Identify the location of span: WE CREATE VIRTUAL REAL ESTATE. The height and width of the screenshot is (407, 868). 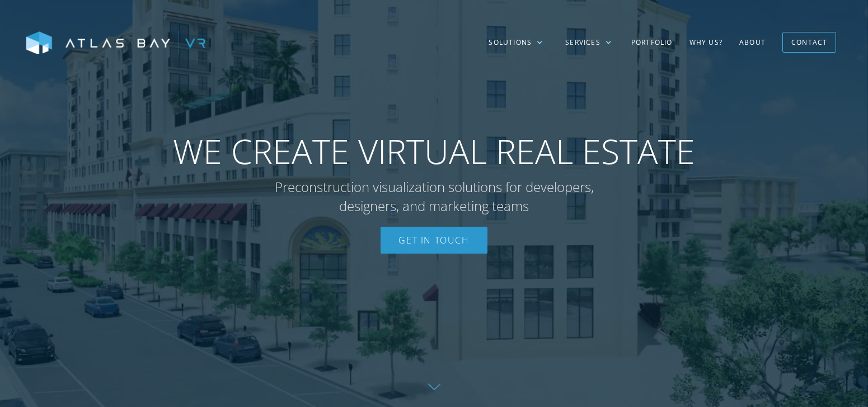
(434, 151).